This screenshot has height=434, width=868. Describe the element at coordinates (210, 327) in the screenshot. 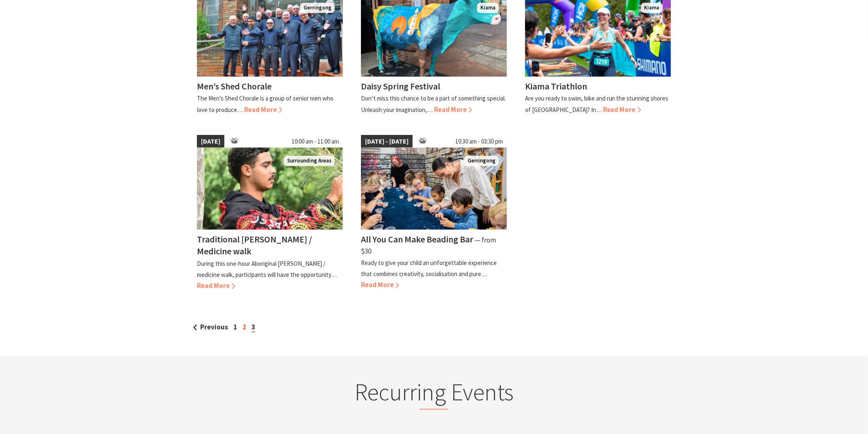

I see `a: Previous` at that location.